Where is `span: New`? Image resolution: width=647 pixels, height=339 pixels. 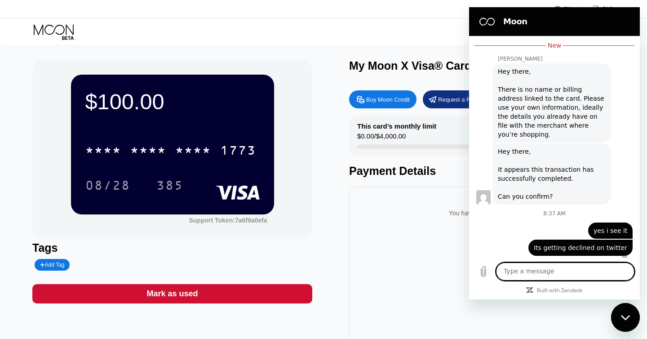
span: New is located at coordinates (85, 38).